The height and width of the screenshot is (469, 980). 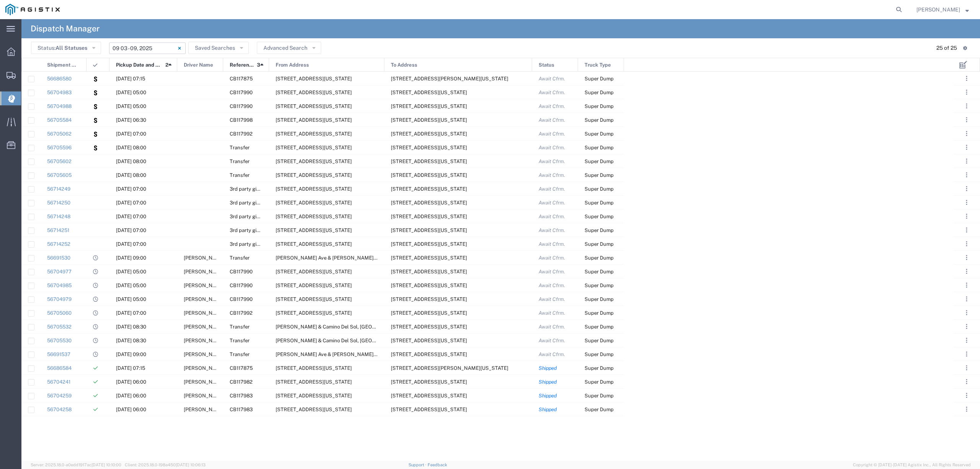 What do you see at coordinates (314, 133) in the screenshot?
I see `span: 308 W Alluvial Ave, Clovis, California, 93611, United States` at bounding box center [314, 133].